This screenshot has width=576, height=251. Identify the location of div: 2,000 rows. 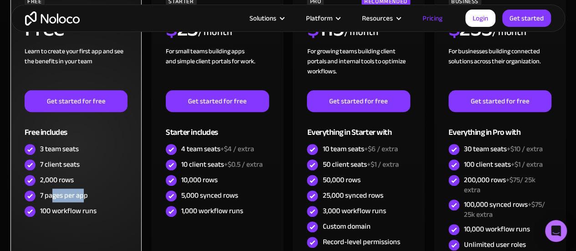
(57, 180).